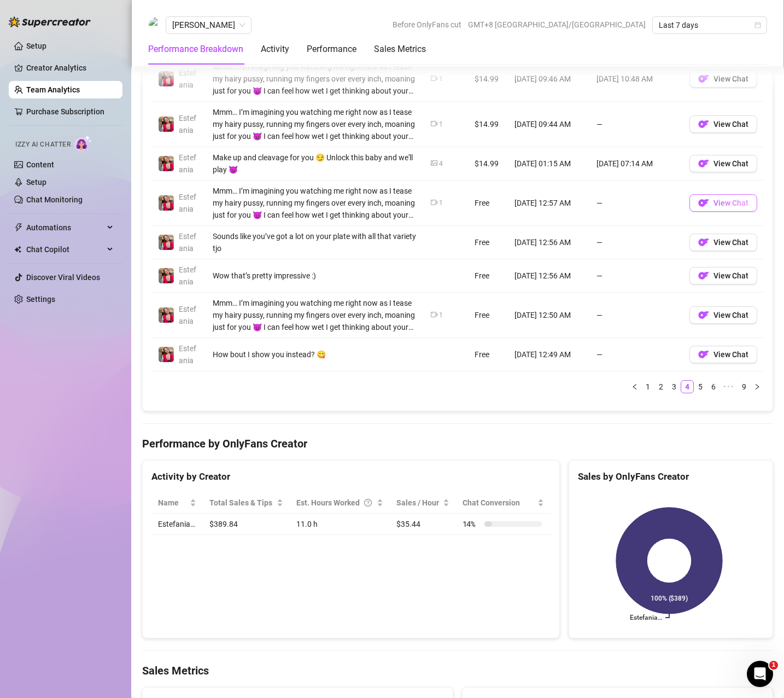 The height and width of the screenshot is (698, 784). What do you see at coordinates (18, 227) in the screenshot?
I see `span: thunderbolt` at bounding box center [18, 227].